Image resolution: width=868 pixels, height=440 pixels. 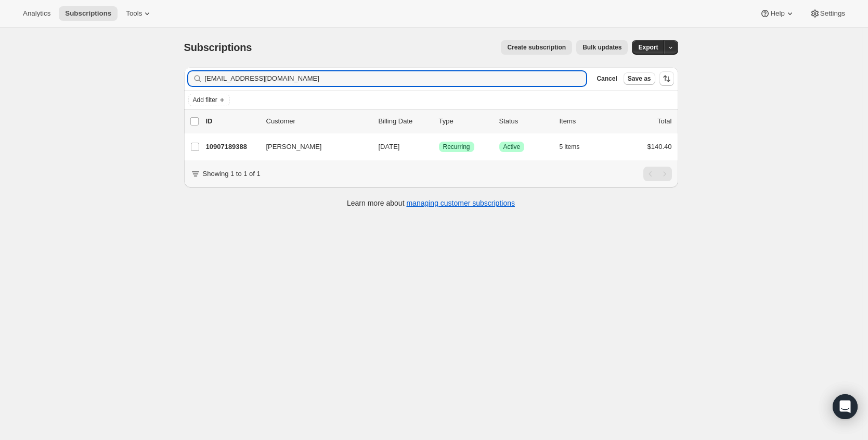 I want to click on span: Tools, so click(x=134, y=13).